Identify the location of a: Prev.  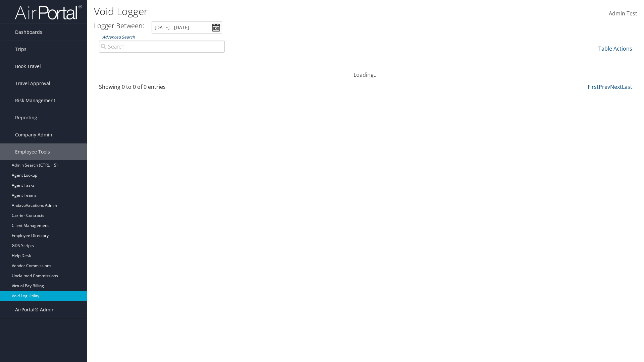
(605, 87).